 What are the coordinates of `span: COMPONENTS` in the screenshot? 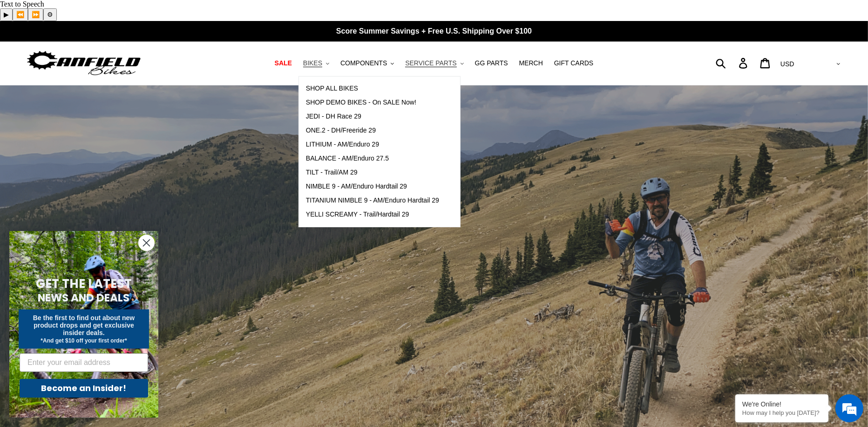 It's located at (363, 63).